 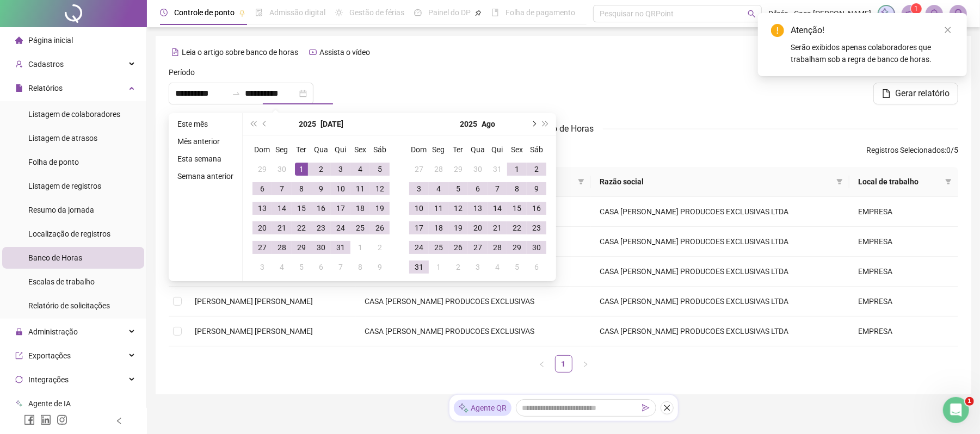 What do you see at coordinates (253, 124) in the screenshot?
I see `button: super-prev-year` at bounding box center [253, 124].